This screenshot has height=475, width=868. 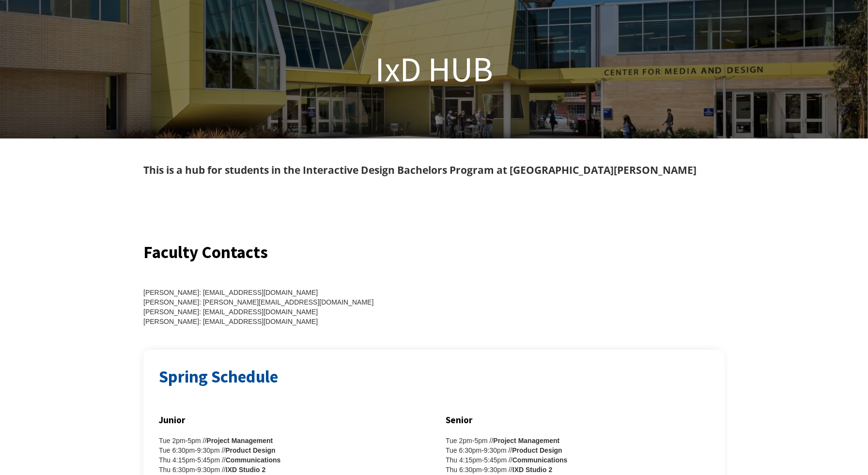 What do you see at coordinates (291, 420) in the screenshot?
I see `h3: Junior` at bounding box center [291, 420].